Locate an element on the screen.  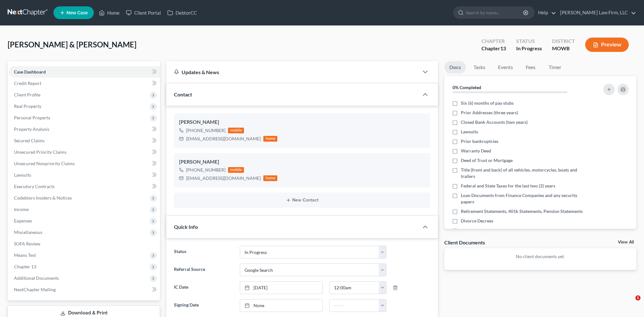
a: Credit Report is located at coordinates (84, 83).